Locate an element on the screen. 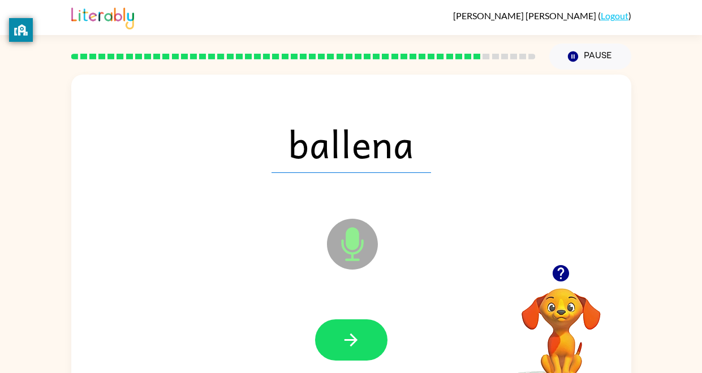  button: Pause is located at coordinates (590, 57).